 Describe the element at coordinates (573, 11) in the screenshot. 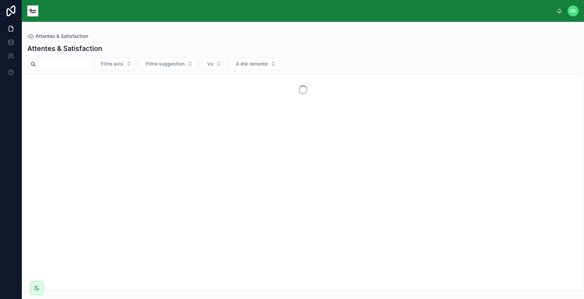

I see `span: ED` at that location.